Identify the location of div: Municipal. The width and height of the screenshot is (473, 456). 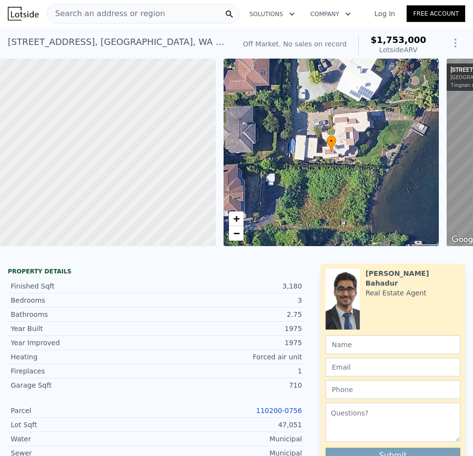
(229, 439).